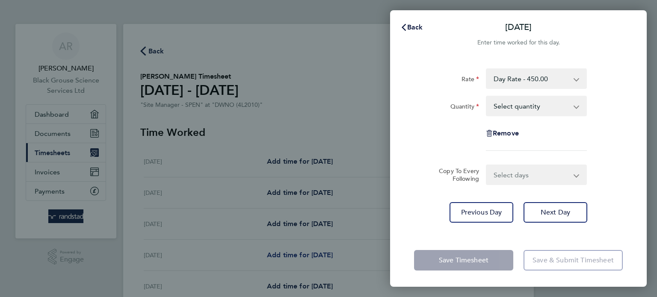 The height and width of the screenshot is (297, 657). What do you see at coordinates (411, 27) in the screenshot?
I see `button: Back` at bounding box center [411, 27].